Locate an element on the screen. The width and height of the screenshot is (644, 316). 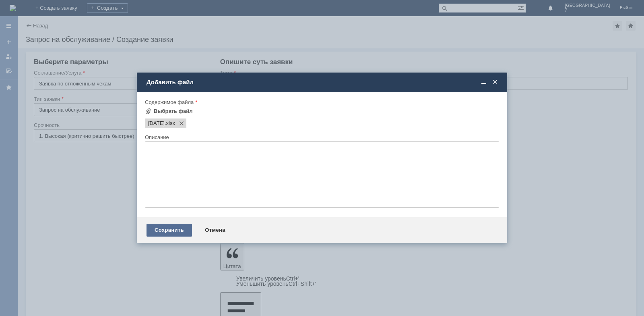
span: Свернуть (Ctrl + M) is located at coordinates (483, 82).